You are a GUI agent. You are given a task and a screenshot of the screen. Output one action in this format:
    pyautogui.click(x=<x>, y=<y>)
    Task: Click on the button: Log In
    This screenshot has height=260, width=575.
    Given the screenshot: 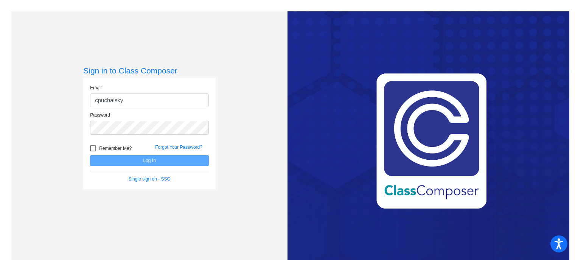 What is the action you would take?
    pyautogui.click(x=149, y=160)
    